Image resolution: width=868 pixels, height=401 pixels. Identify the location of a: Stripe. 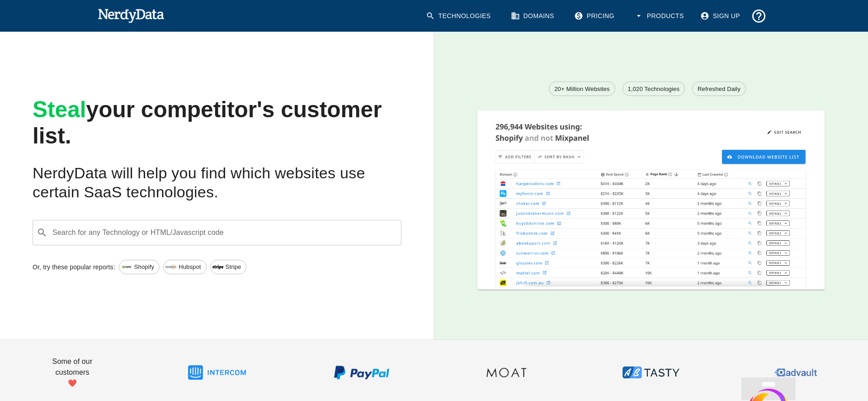
(229, 267).